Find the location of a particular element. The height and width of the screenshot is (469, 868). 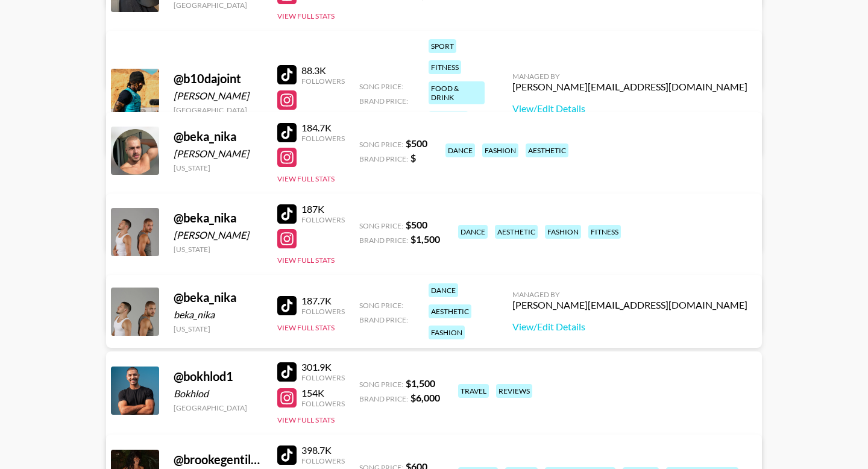

strong: $ 6,000 is located at coordinates (425, 397).